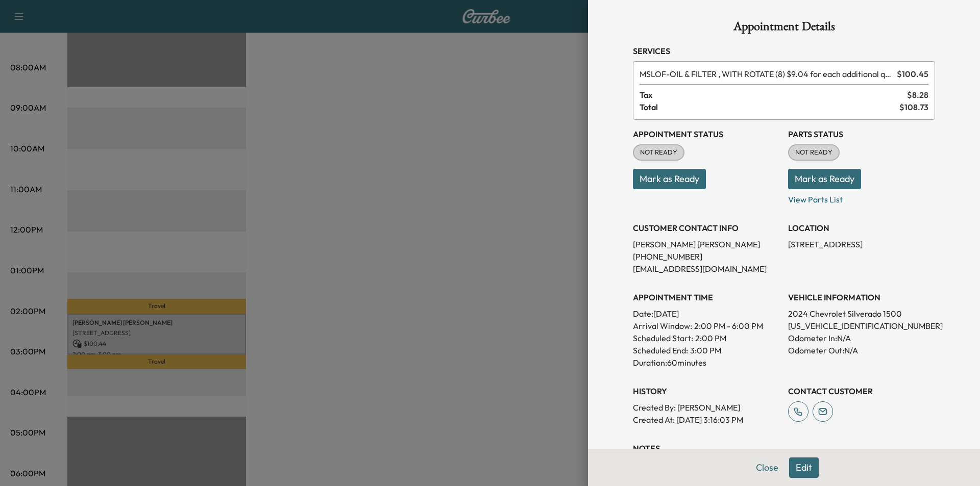 Image resolution: width=980 pixels, height=486 pixels. I want to click on p: Arrival Window:, so click(706, 326).